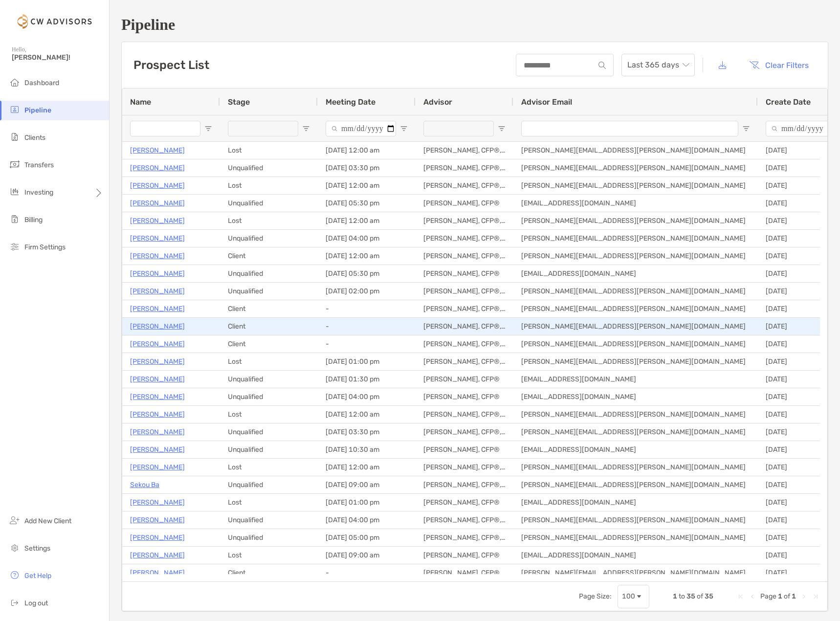 This screenshot has height=621, width=840. What do you see at coordinates (140, 102) in the screenshot?
I see `span: Name` at bounding box center [140, 102].